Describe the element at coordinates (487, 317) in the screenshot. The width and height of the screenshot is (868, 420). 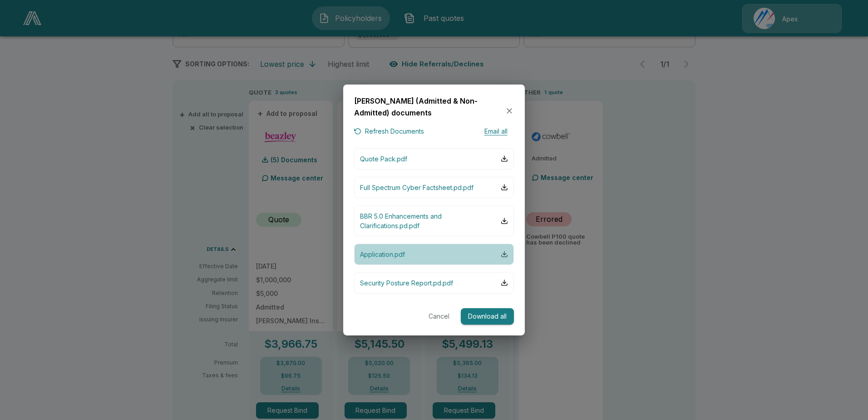
I see `button: Download all` at that location.